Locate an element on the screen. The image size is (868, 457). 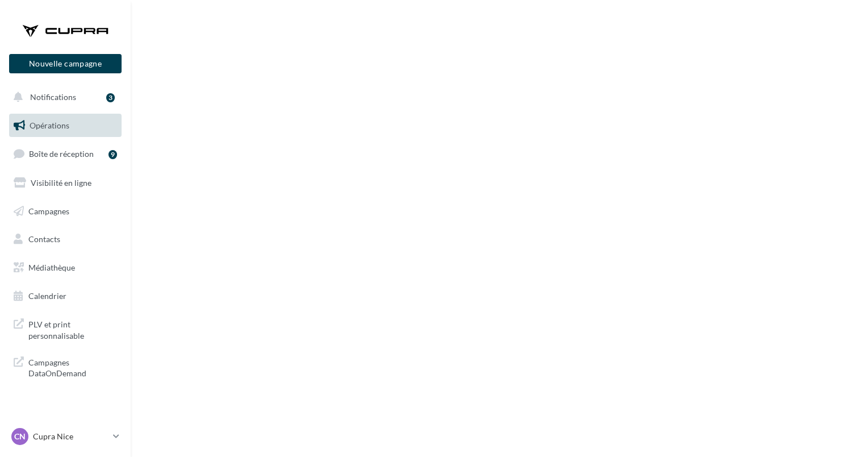
span: Campagnes DataOnDemand is located at coordinates (73, 366).